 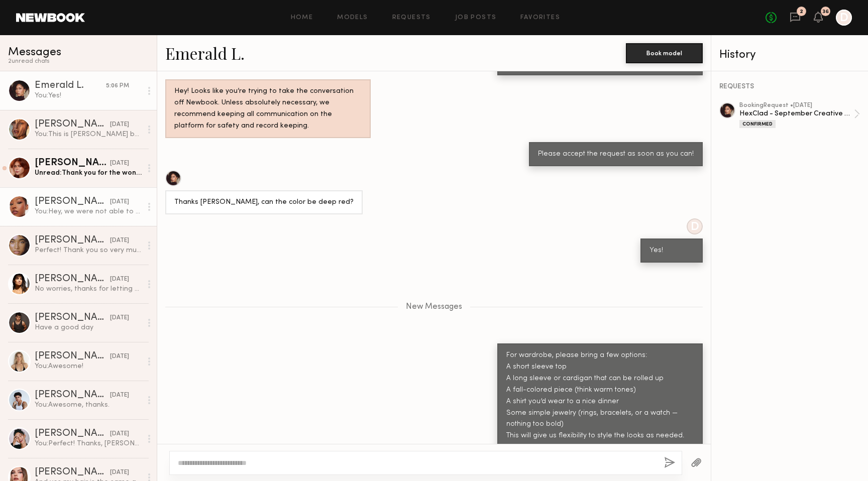 I want to click on div: HexClad - September Creative Production, so click(x=797, y=113).